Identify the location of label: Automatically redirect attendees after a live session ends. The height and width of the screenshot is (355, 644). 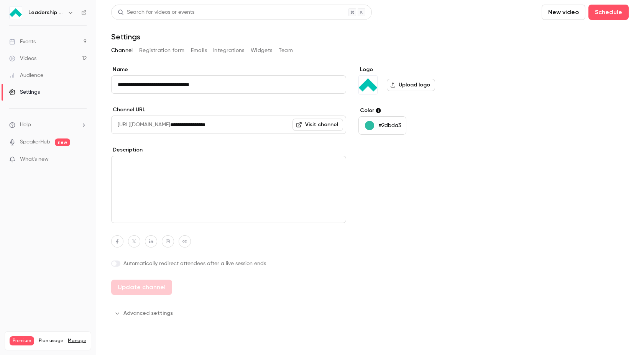
(229, 263).